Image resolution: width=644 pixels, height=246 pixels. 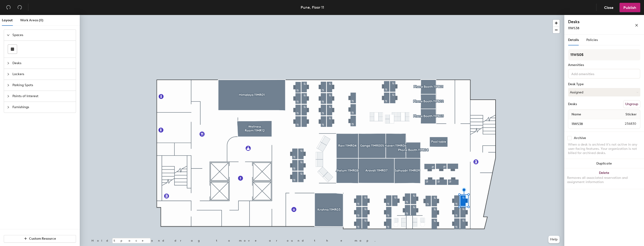 What do you see at coordinates (604, 149) in the screenshot?
I see `div: When a desk is archived it's not active in any user-facing features. Your organization is not bil...` at bounding box center [604, 149].